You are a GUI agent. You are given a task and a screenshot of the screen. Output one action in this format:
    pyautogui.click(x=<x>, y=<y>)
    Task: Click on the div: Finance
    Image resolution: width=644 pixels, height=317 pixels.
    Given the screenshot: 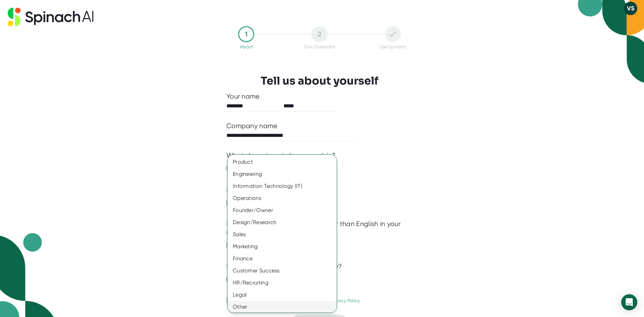 What is the action you would take?
    pyautogui.click(x=284, y=259)
    